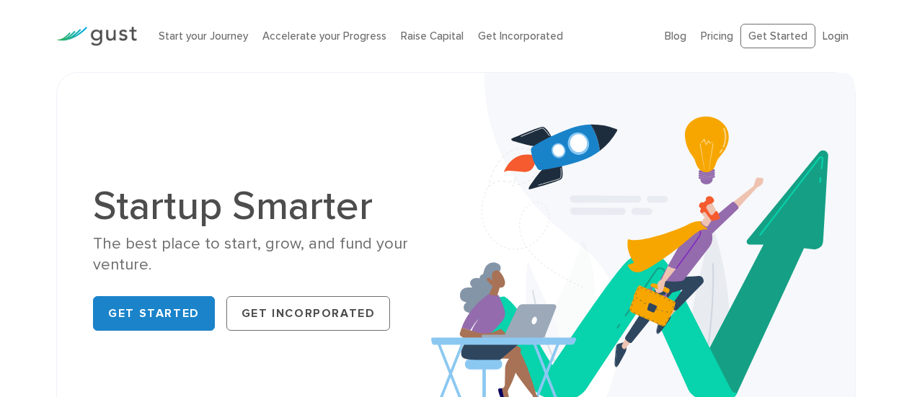 The image size is (912, 397). What do you see at coordinates (324, 36) in the screenshot?
I see `a: Accelerate your Progress` at bounding box center [324, 36].